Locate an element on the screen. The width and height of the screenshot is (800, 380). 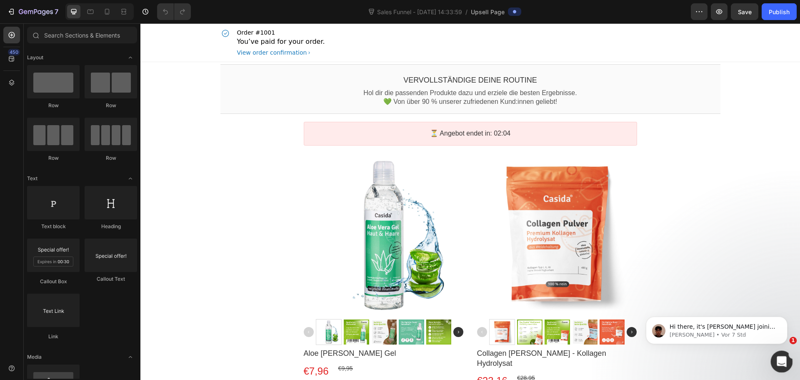
div: message notification from Kyle, Vor 7 Std. Hi there, it's Kyle joining to assist you! I have upda... is located at coordinates (83, 31).